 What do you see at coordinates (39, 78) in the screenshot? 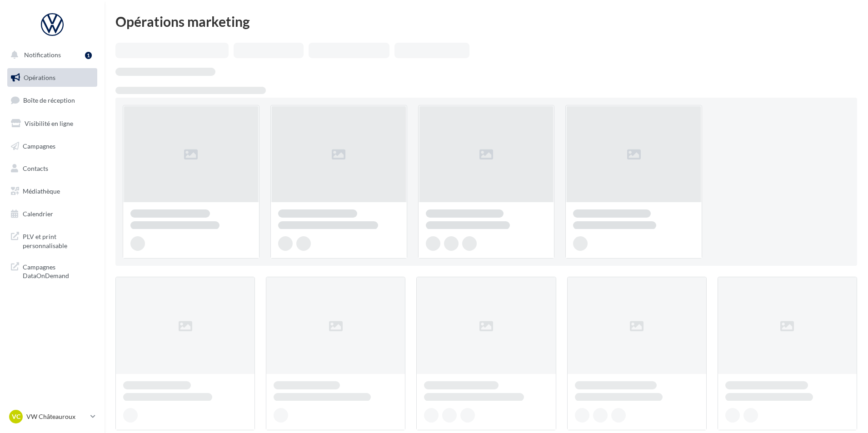
I see `span: Opérations` at bounding box center [39, 78].